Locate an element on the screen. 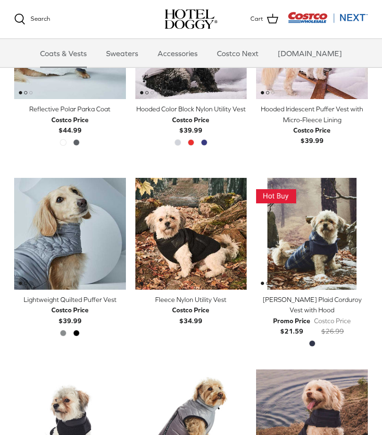 Image resolution: width=382 pixels, height=435 pixels. b: $34.99 is located at coordinates (191, 315).